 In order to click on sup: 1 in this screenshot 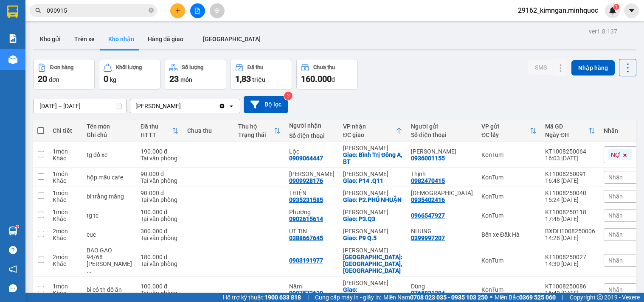, I will do `click(17, 226)`.